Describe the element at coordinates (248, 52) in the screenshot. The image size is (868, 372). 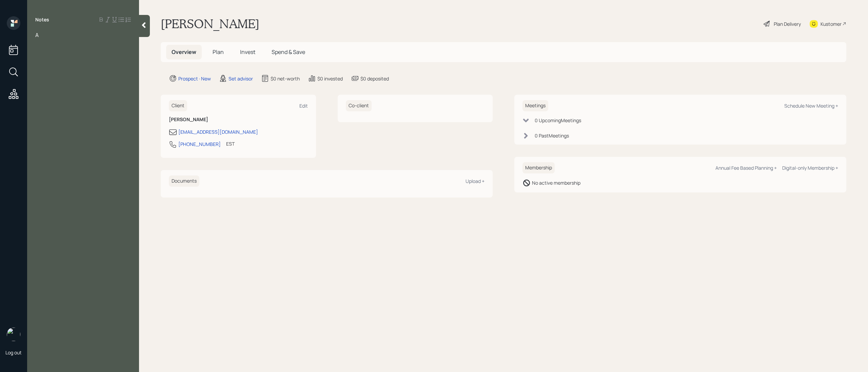
I see `span: Invest` at that location.